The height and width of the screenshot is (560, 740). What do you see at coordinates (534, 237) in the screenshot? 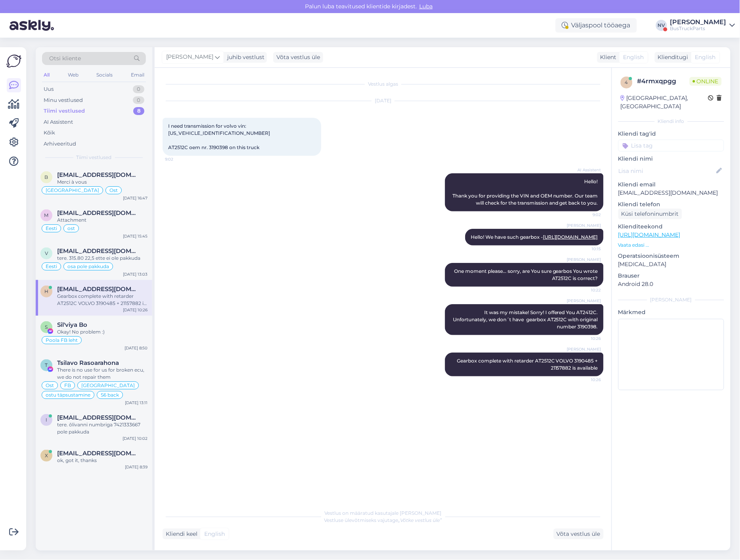
I see `span: Hello! We have such gearbox -` at bounding box center [534, 237].